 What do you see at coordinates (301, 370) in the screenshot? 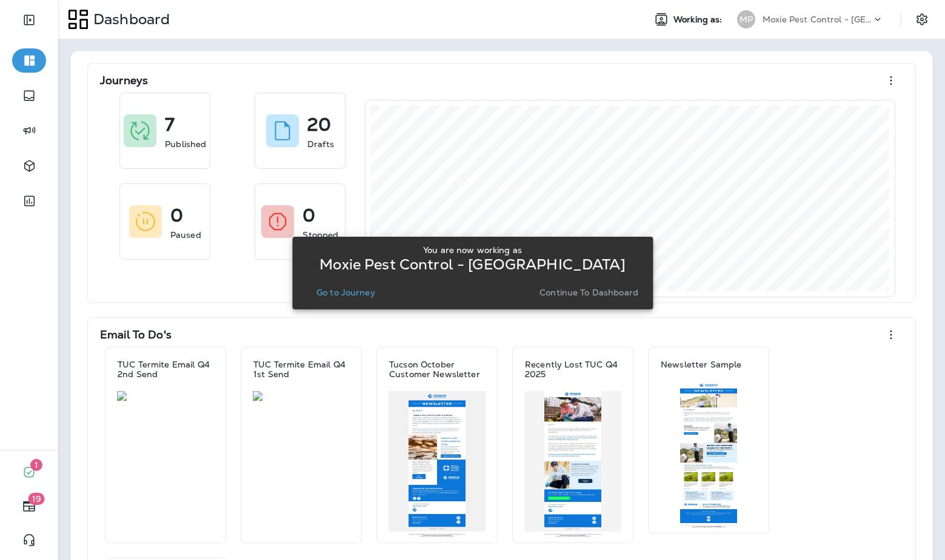
I see `p: TUC Termite Email Q4 1st Send` at bounding box center [301, 370].